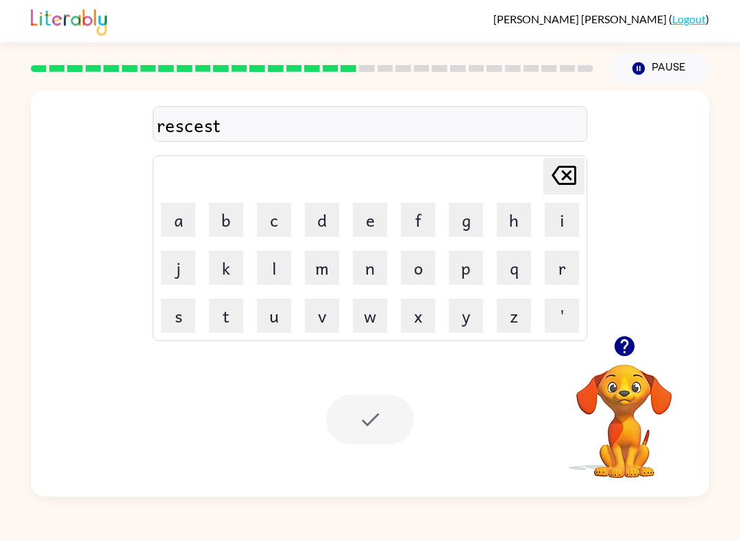  I want to click on button: w, so click(370, 316).